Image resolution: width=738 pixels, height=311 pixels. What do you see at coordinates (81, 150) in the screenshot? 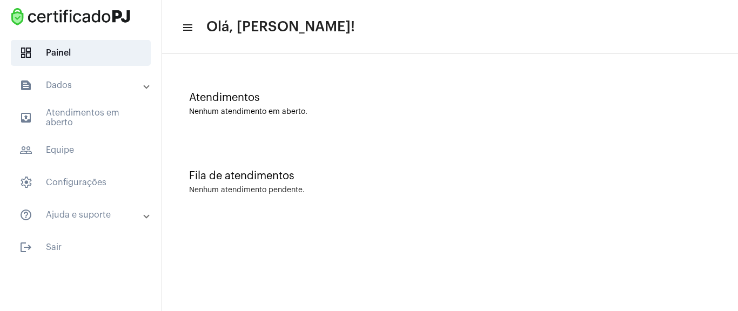
I see `span: Equipe` at bounding box center [81, 150].